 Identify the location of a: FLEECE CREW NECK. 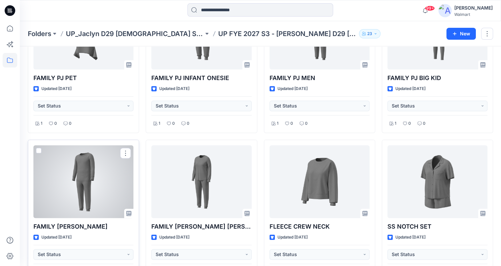
(319, 182).